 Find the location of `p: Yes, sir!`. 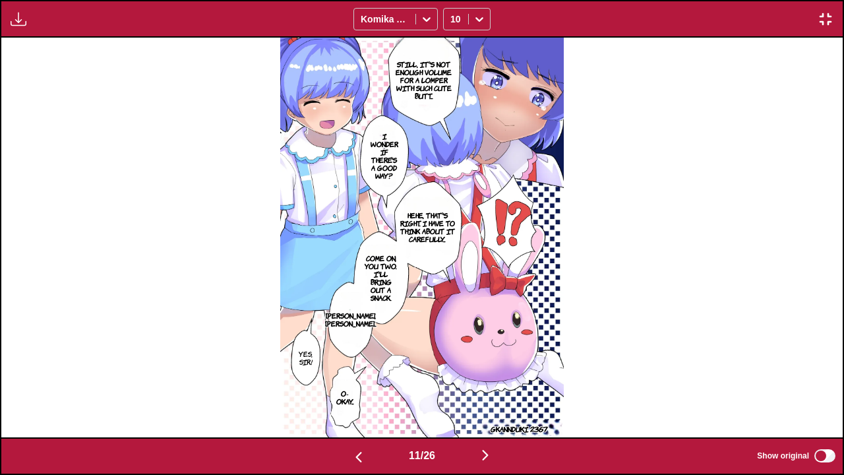

p: Yes, sir! is located at coordinates (305, 357).